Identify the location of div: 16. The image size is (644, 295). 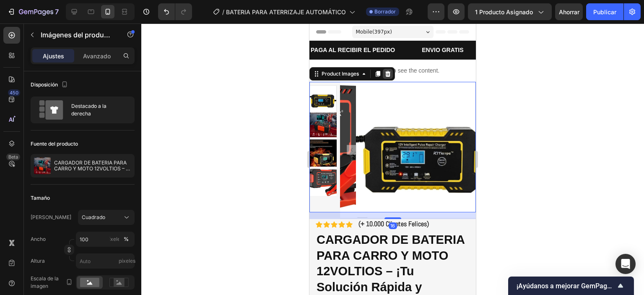
(84, 202).